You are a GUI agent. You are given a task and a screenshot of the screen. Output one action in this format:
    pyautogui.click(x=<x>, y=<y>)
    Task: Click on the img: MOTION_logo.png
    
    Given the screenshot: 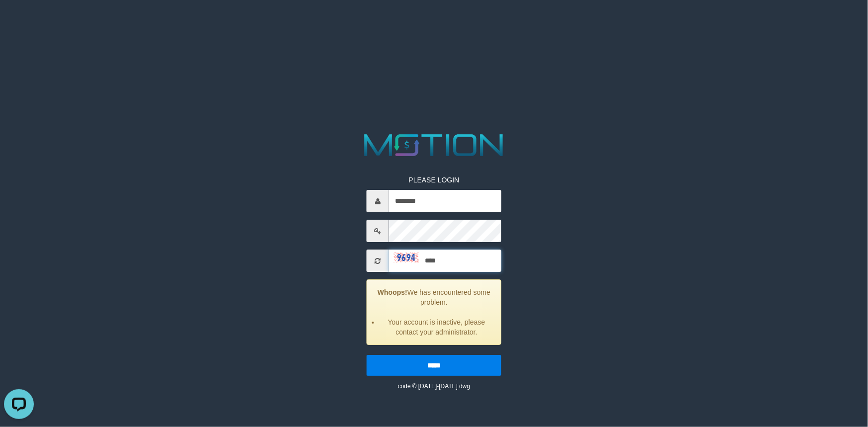 What is the action you would take?
    pyautogui.click(x=434, y=146)
    